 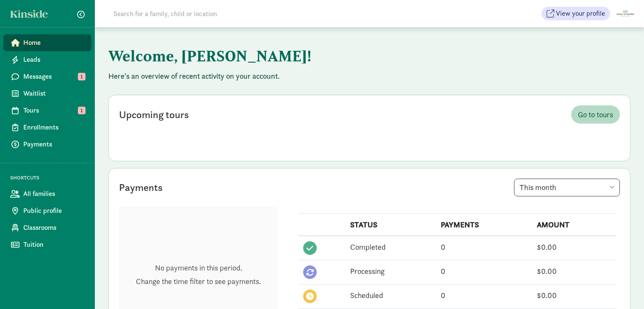 I want to click on div: Chat Widget, so click(x=623, y=289).